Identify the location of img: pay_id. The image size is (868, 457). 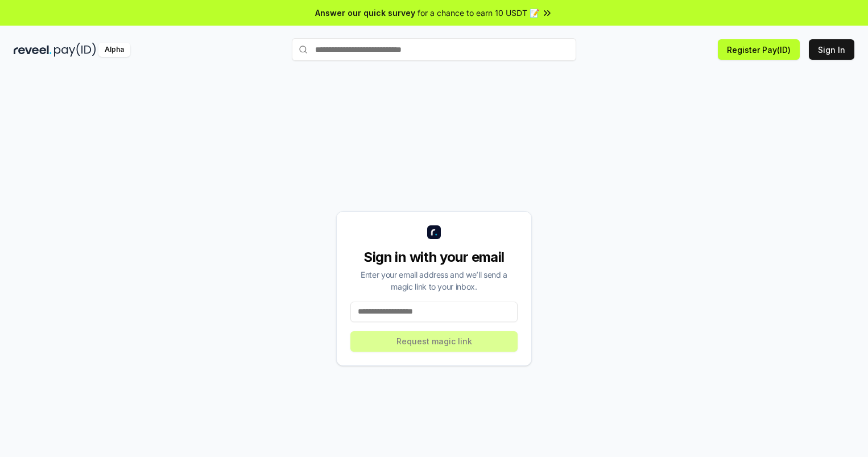
(75, 50).